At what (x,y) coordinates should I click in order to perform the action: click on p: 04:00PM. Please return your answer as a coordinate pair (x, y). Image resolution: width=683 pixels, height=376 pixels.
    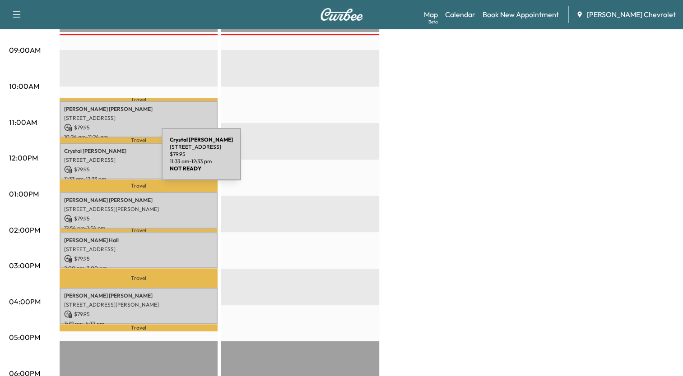
    Looking at the image, I should click on (25, 302).